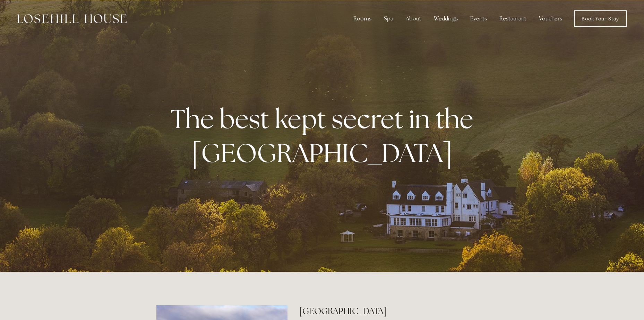 This screenshot has width=644, height=320. What do you see at coordinates (388, 18) in the screenshot?
I see `div: Spa` at bounding box center [388, 18].